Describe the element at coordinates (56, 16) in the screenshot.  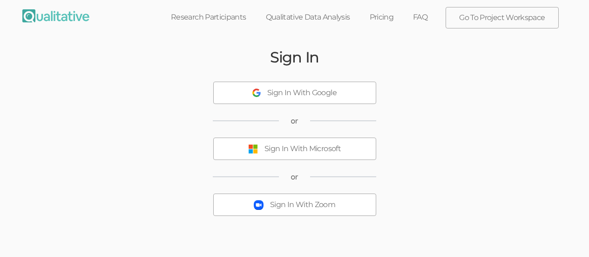
I see `img: Qualitative` at that location.